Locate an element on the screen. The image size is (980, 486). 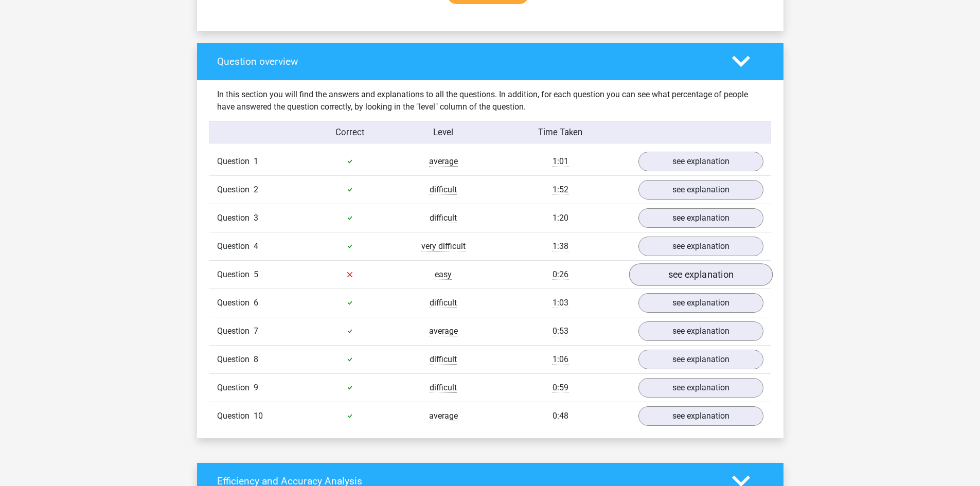
span: 9 is located at coordinates (255, 387).